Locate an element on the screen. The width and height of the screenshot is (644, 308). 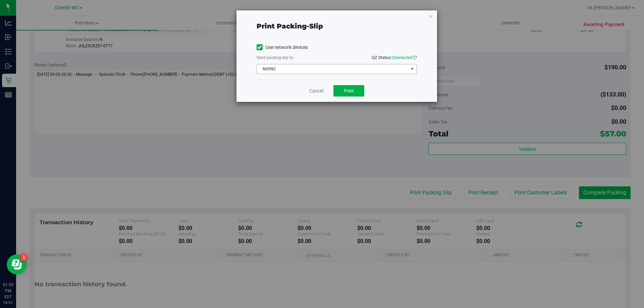
span: select is located at coordinates (412, 69).